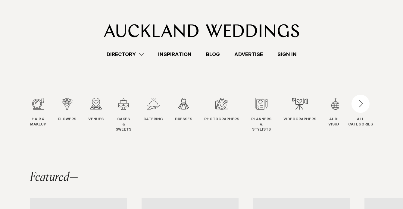 The height and width of the screenshot is (209, 403). Describe the element at coordinates (202, 31) in the screenshot. I see `img: Auckland Weddings Logo` at that location.